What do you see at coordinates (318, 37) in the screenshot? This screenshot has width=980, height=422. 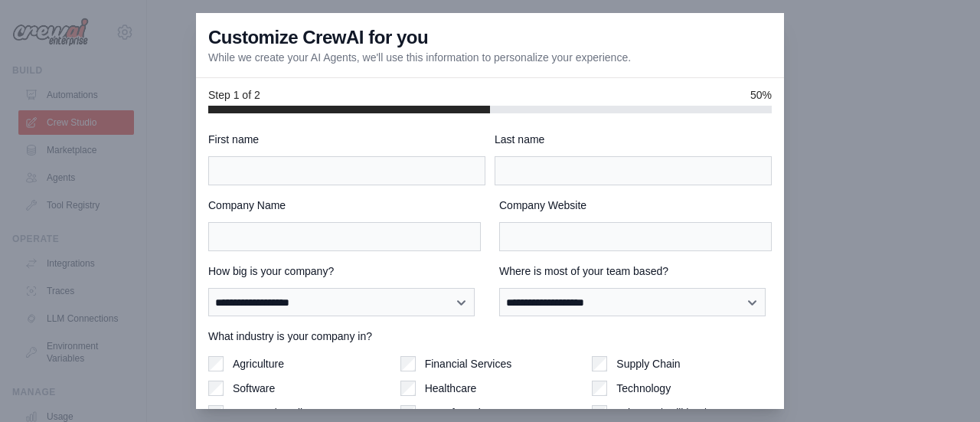 I see `h3: Customize CrewAI for you` at bounding box center [318, 37].